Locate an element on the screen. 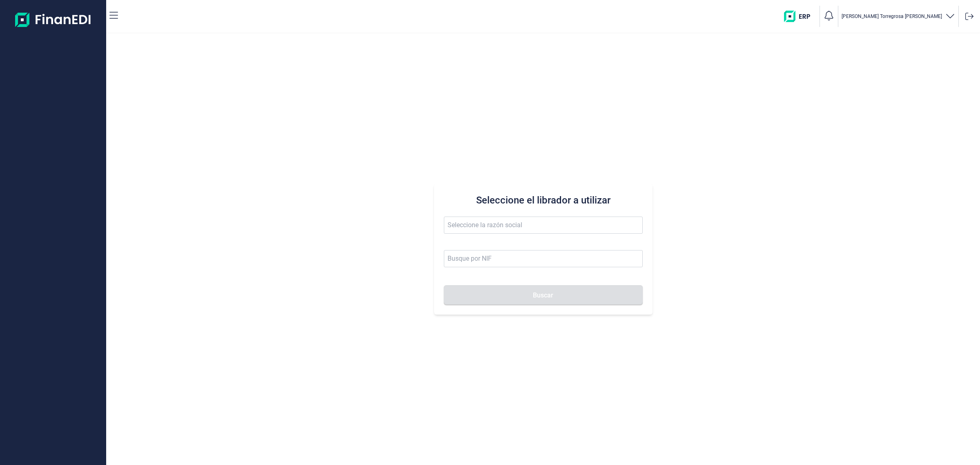 The height and width of the screenshot is (465, 980). span: Buscar is located at coordinates (543, 295).